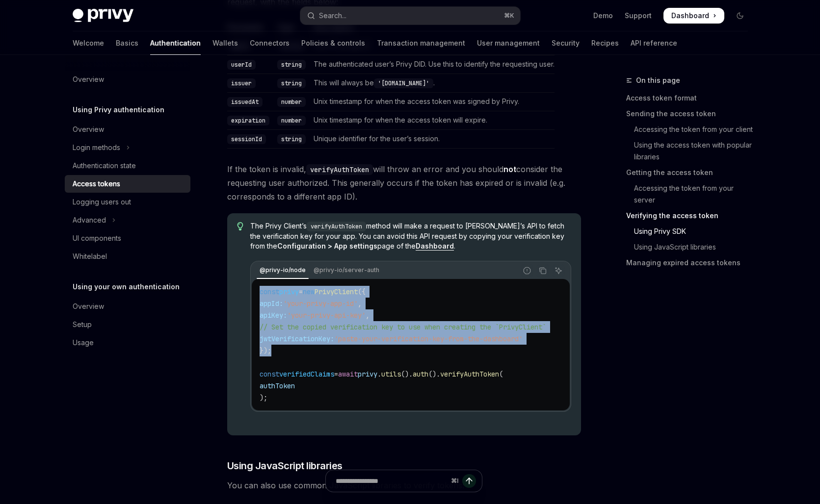 Image resolution: width=820 pixels, height=504 pixels. What do you see at coordinates (333, 43) in the screenshot?
I see `a: Policies & controls` at bounding box center [333, 43].